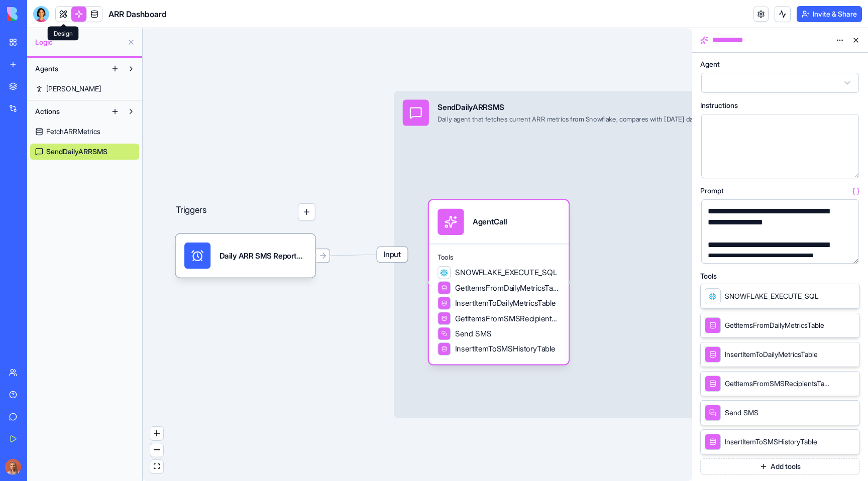 Image resolution: width=868 pixels, height=481 pixels. What do you see at coordinates (38, 14) in the screenshot?
I see `img: logo` at bounding box center [38, 14].